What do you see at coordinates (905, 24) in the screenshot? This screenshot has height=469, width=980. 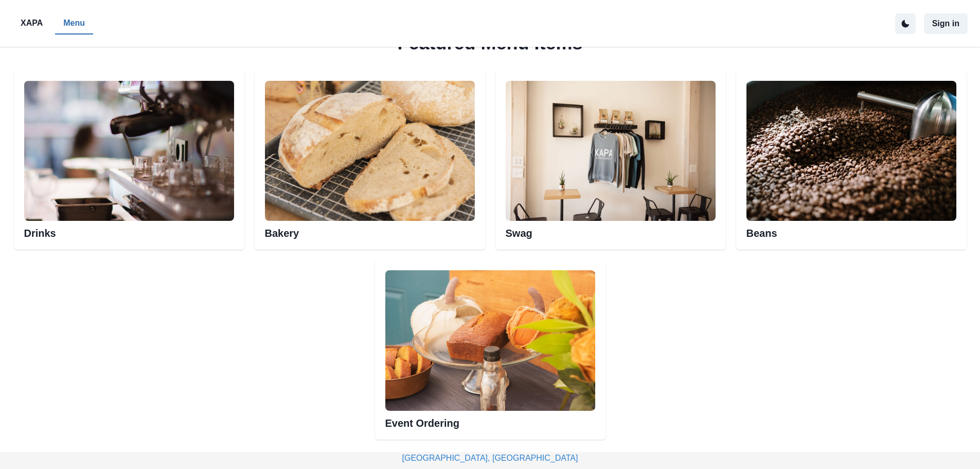 I see `button: active dark theme mode` at bounding box center [905, 24].